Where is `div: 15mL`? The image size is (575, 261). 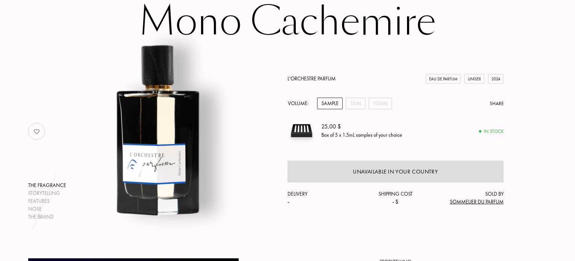 div: 15mL is located at coordinates (355, 103).